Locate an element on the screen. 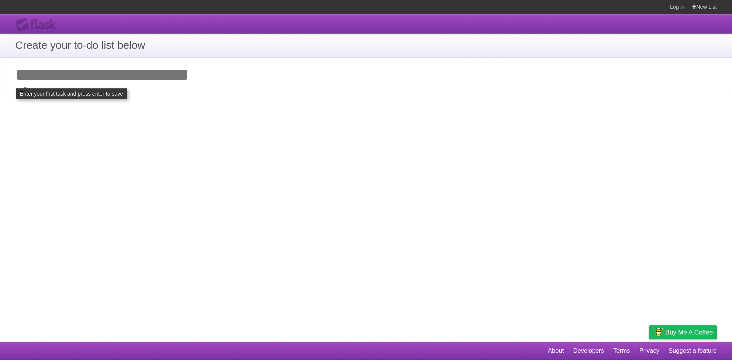  a: Suggest a feature is located at coordinates (693, 351).